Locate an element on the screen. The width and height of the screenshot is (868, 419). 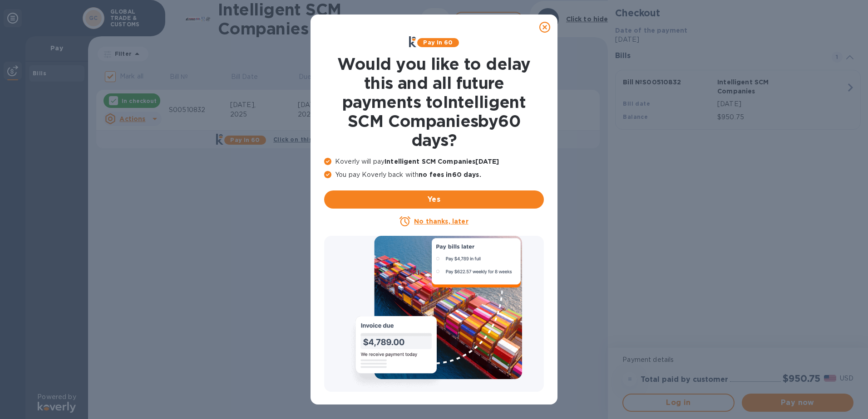
h1: Would you like to delay this and all future payments to Intelligent SCM Companies by 60 days ? is located at coordinates (434, 102).